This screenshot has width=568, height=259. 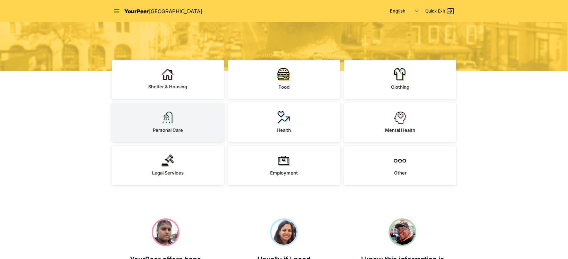 What do you see at coordinates (440, 11) in the screenshot?
I see `a: Quick Exit` at bounding box center [440, 11].